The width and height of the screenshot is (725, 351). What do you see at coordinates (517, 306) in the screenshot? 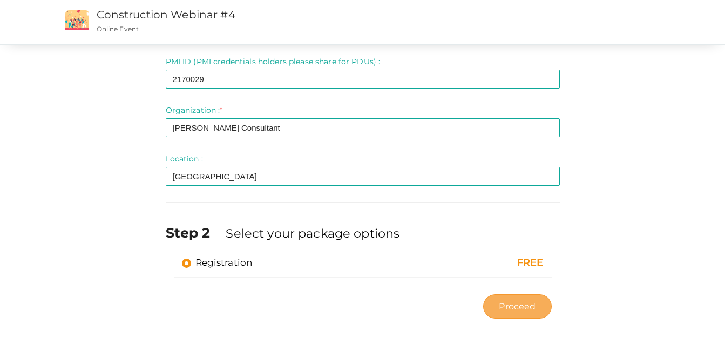
I see `button: Proceed` at bounding box center [517, 306].